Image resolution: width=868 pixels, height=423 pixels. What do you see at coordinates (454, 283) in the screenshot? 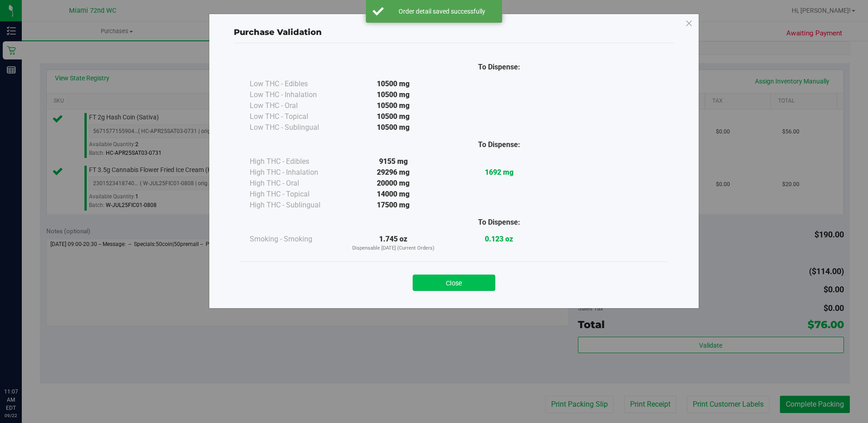
I see `button: Close` at bounding box center [454, 283].